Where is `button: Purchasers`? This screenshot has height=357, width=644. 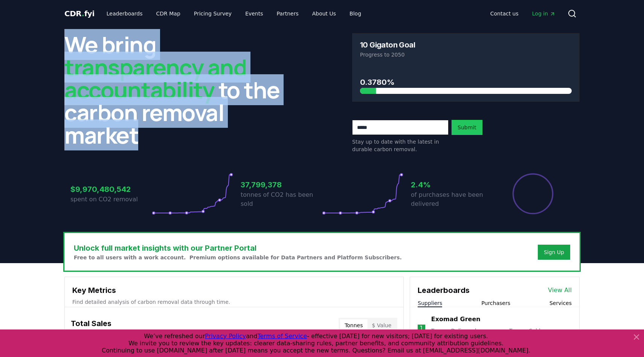
button: Purchasers is located at coordinates (496, 303).